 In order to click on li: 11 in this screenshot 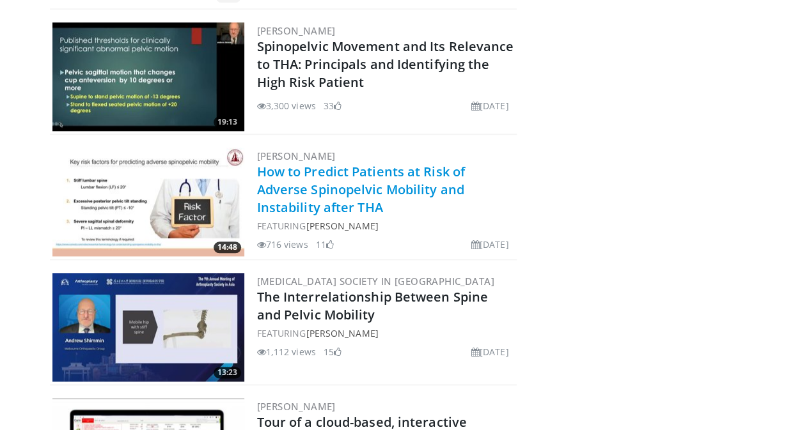, I will do `click(325, 244)`.